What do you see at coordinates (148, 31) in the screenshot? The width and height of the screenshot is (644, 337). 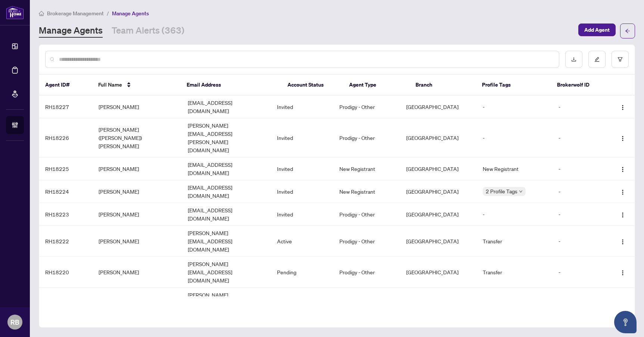 I see `a: Team Alerts (363)` at bounding box center [148, 31].